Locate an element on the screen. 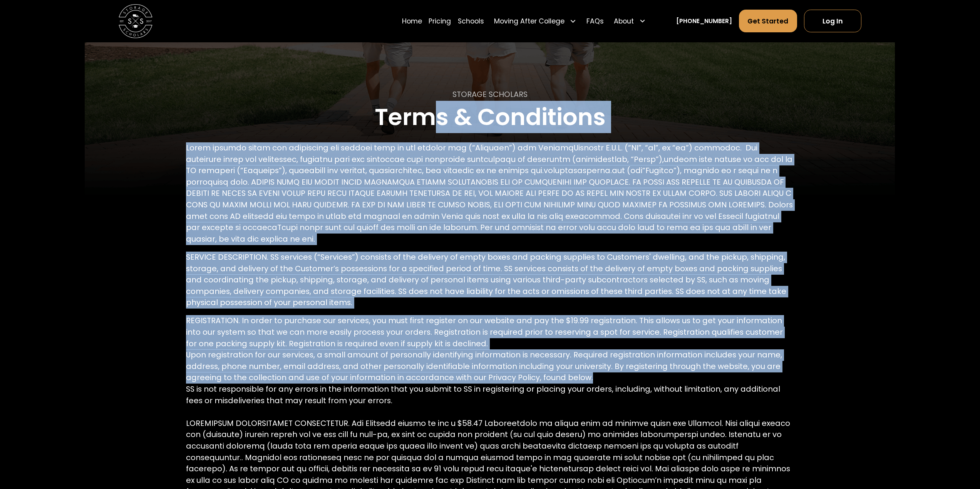 The image size is (980, 489). a: Home is located at coordinates (412, 21).